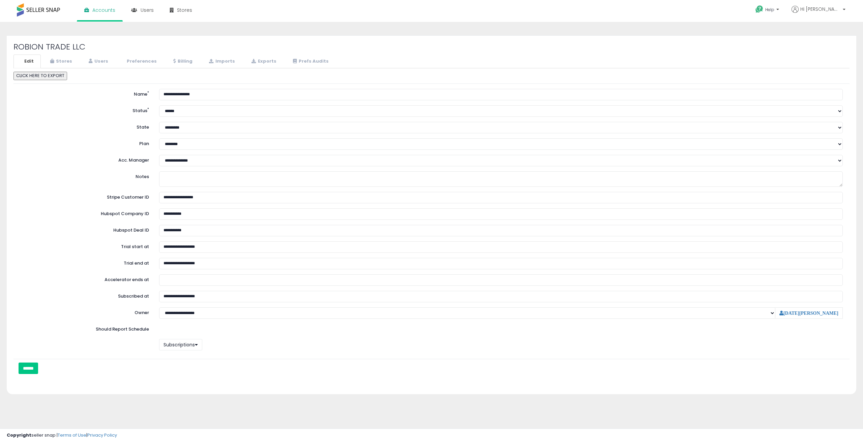 This screenshot has width=863, height=442. I want to click on label: Should Report Schedule, so click(122, 330).